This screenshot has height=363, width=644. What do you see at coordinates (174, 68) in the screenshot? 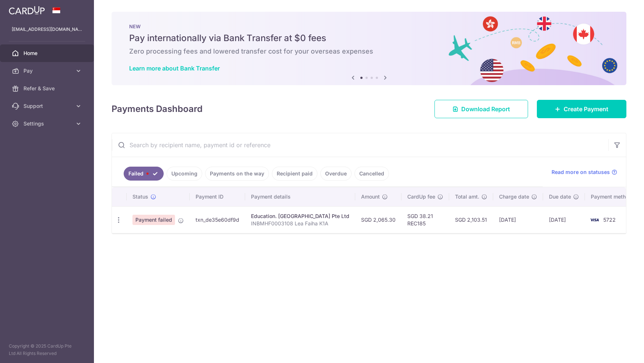
I see `a: Learn more about Bank Transfer` at bounding box center [174, 68].